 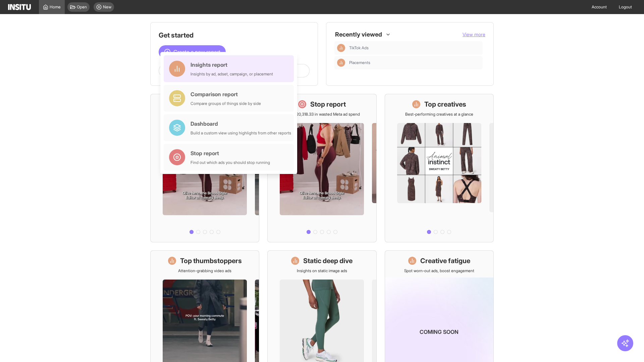 I want to click on div: Find out which ads you should stop running, so click(x=230, y=163).